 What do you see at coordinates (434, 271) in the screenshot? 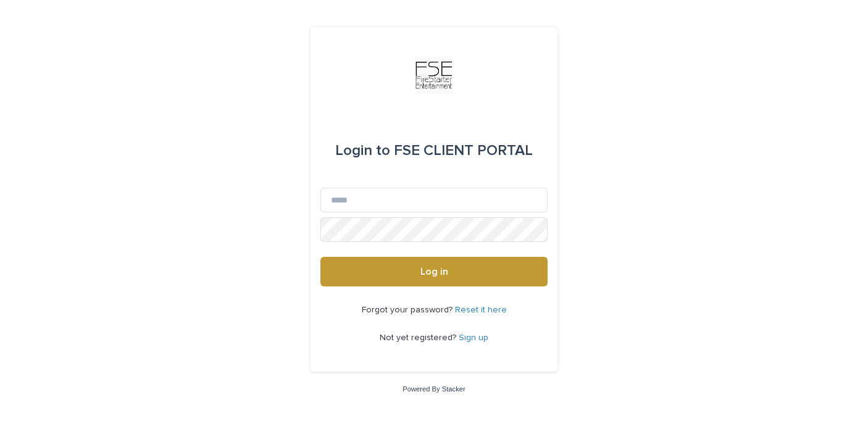
I see `button: Log in` at bounding box center [434, 271].